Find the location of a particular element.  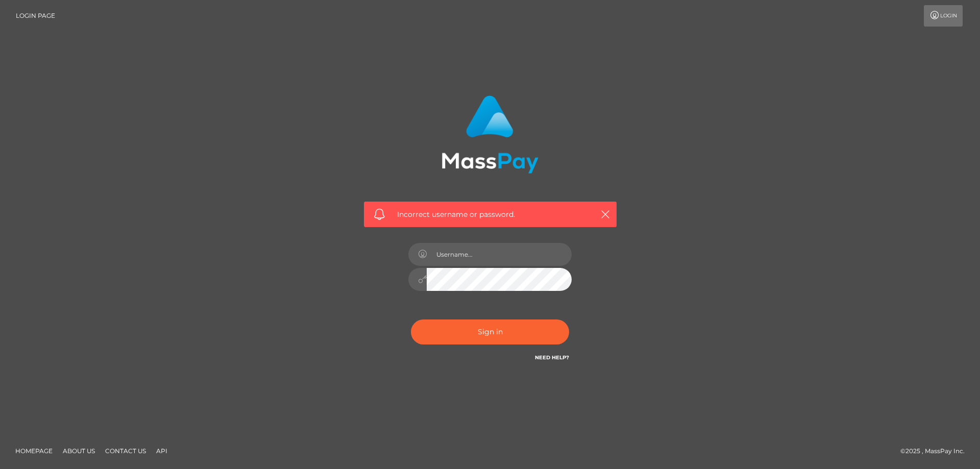

a: Need Help? is located at coordinates (552, 357).